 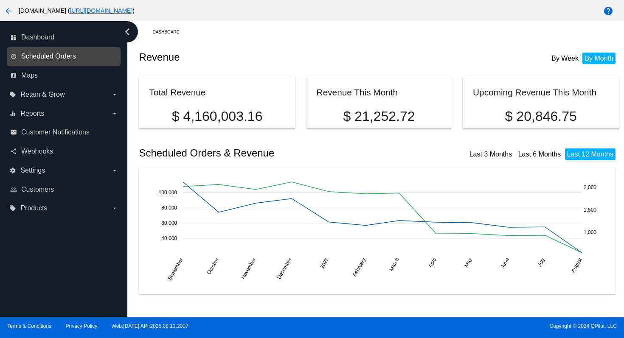 What do you see at coordinates (127, 32) in the screenshot?
I see `i: chevron_left` at bounding box center [127, 32].